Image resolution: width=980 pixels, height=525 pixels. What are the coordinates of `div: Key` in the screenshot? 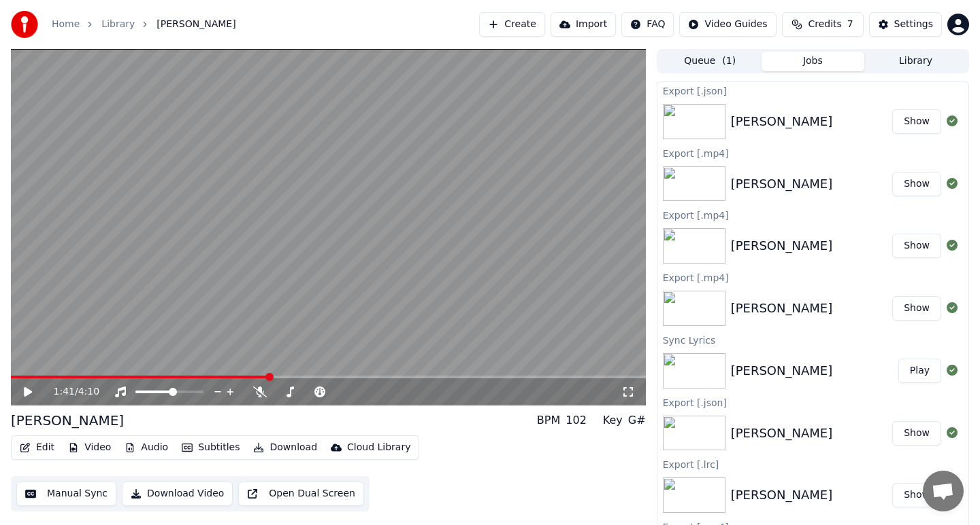 It's located at (612, 421).